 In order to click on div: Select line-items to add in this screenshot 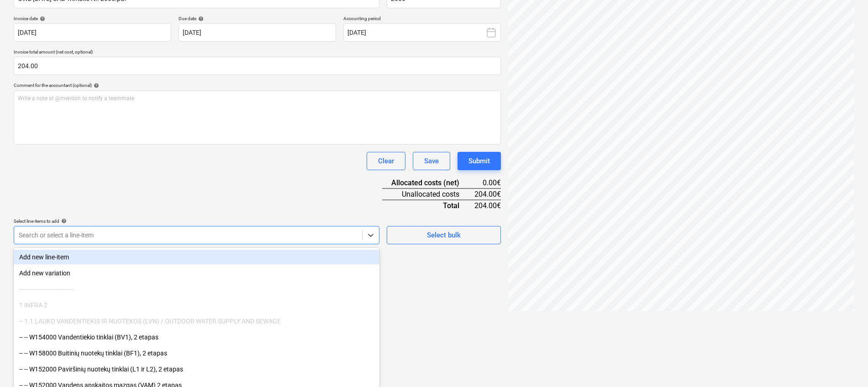, I will do `click(197, 221)`.